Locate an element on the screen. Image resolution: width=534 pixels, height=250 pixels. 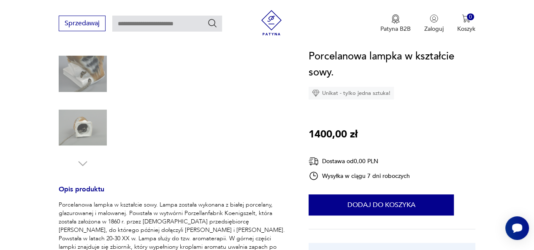
img: Ikona medalu is located at coordinates (396, 19).